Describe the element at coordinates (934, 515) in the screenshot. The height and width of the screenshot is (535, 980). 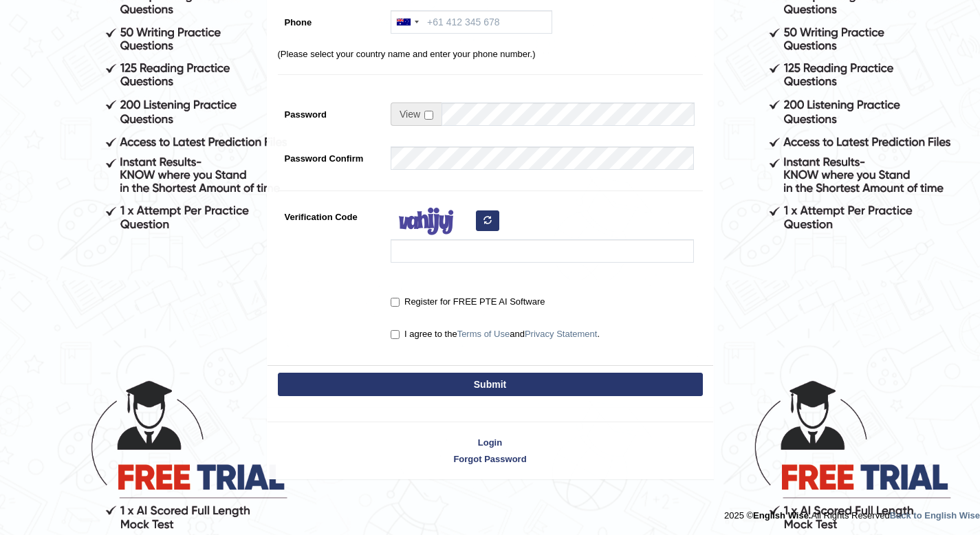
I see `strong: Back to English Wise` at that location.